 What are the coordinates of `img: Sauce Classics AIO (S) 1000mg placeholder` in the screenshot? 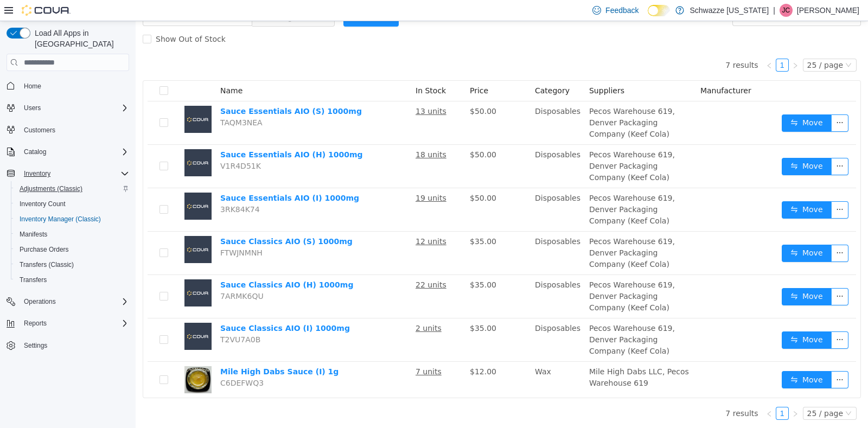 It's located at (62, 229).